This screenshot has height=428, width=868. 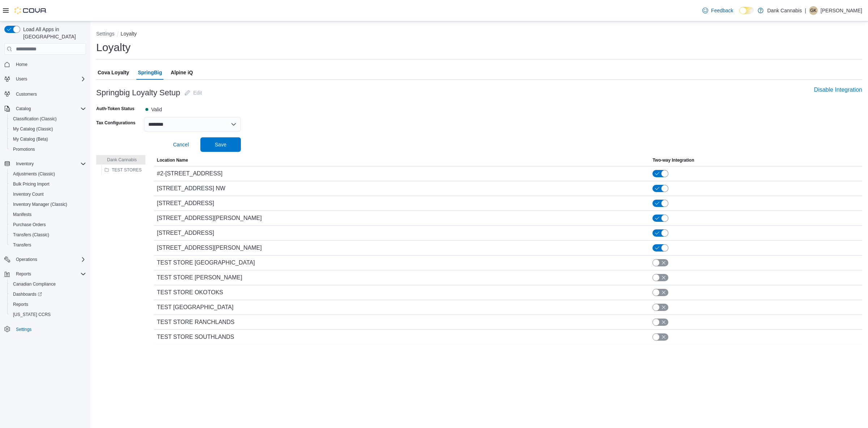 I want to click on button: Inventory Count, so click(x=48, y=194).